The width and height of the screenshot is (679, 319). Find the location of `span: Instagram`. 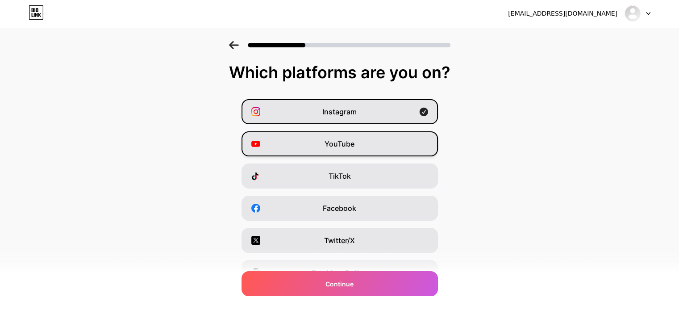

span: Instagram is located at coordinates (339, 112).